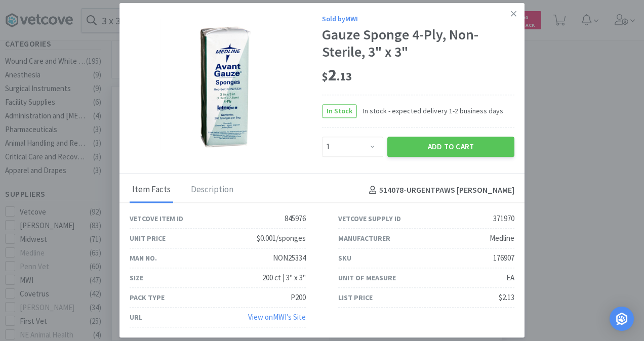 The height and width of the screenshot is (341, 644). Describe the element at coordinates (622, 319) in the screenshot. I see `div: Open Intercom Messenger` at that location.